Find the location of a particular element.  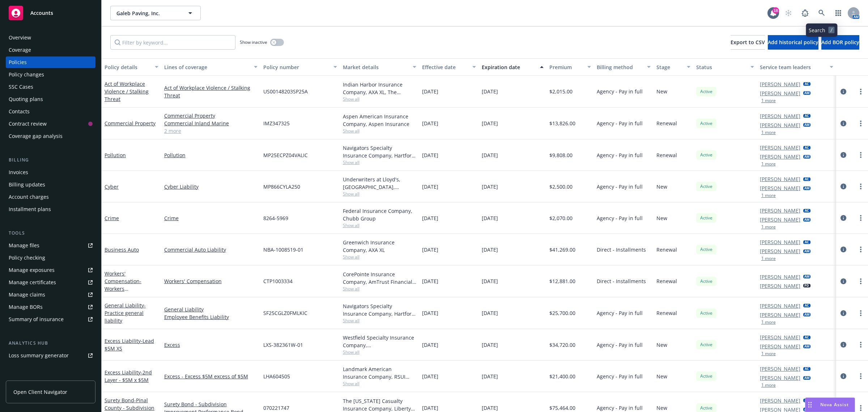

span: $25,700.00 is located at coordinates (563, 313).